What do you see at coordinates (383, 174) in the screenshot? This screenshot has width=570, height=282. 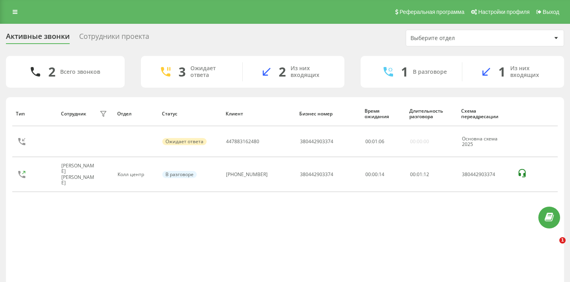 I see `div: 00:00:14` at bounding box center [383, 174].